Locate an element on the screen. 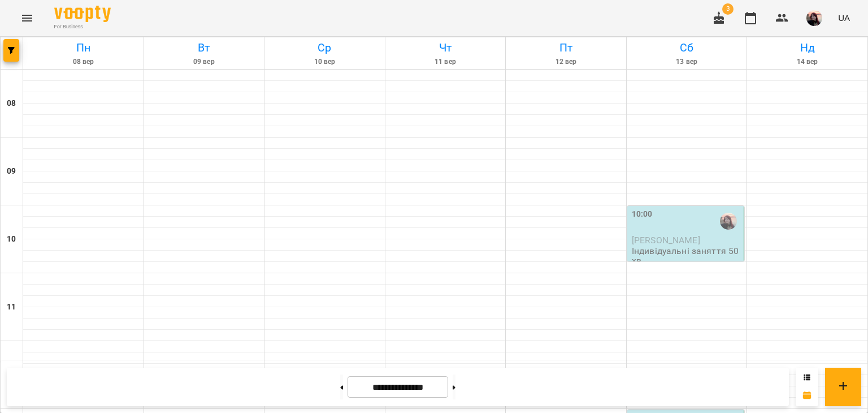 The height and width of the screenshot is (413, 868). h6: 11 is located at coordinates (11, 307).